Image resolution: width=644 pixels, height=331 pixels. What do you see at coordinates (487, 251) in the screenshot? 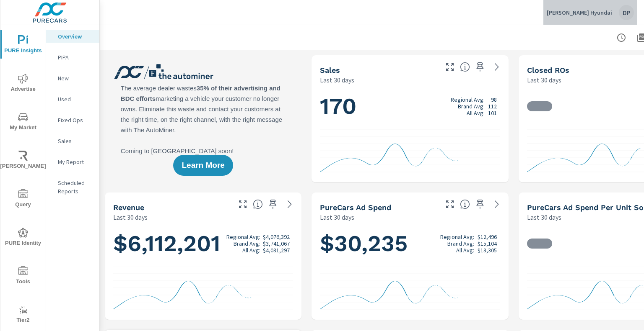
I see `p: $13,305` at bounding box center [487, 251].